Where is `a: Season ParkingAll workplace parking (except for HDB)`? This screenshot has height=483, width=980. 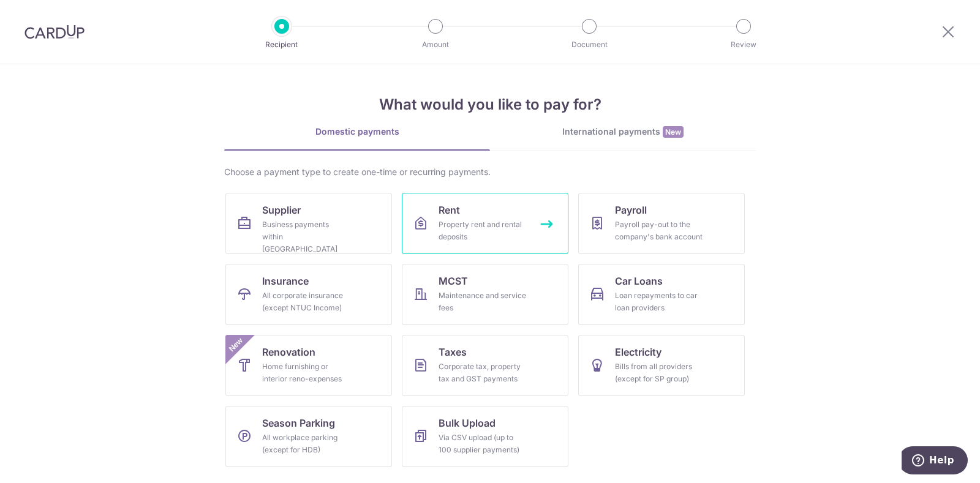
a: Season ParkingAll workplace parking (except for HDB) is located at coordinates (309, 437).